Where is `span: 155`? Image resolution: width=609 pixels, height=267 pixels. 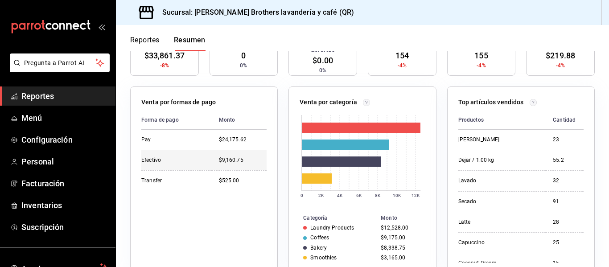 span: 155 is located at coordinates (481, 55).